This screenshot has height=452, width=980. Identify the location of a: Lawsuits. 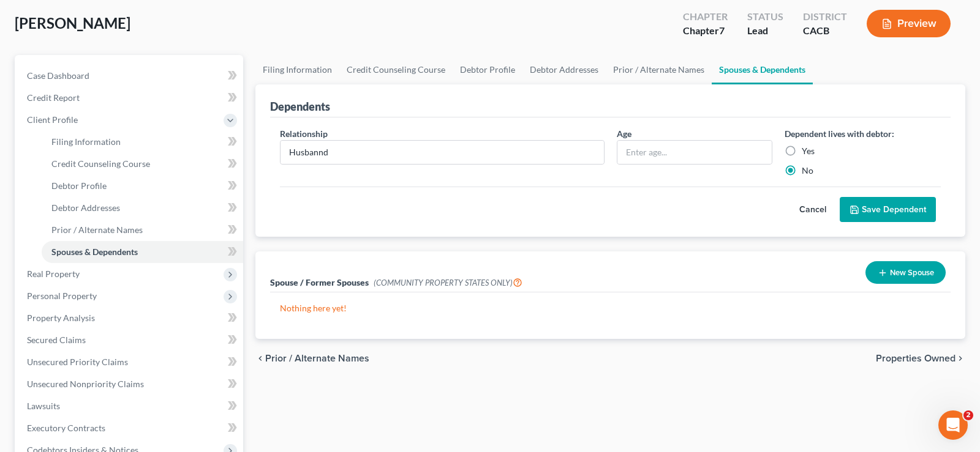
(130, 406).